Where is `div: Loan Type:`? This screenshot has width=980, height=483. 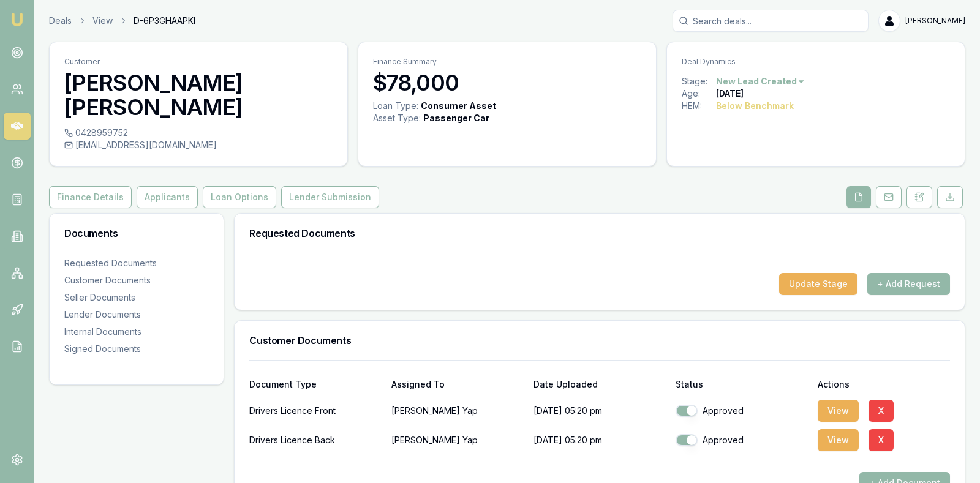
div: Loan Type: is located at coordinates (396, 106).